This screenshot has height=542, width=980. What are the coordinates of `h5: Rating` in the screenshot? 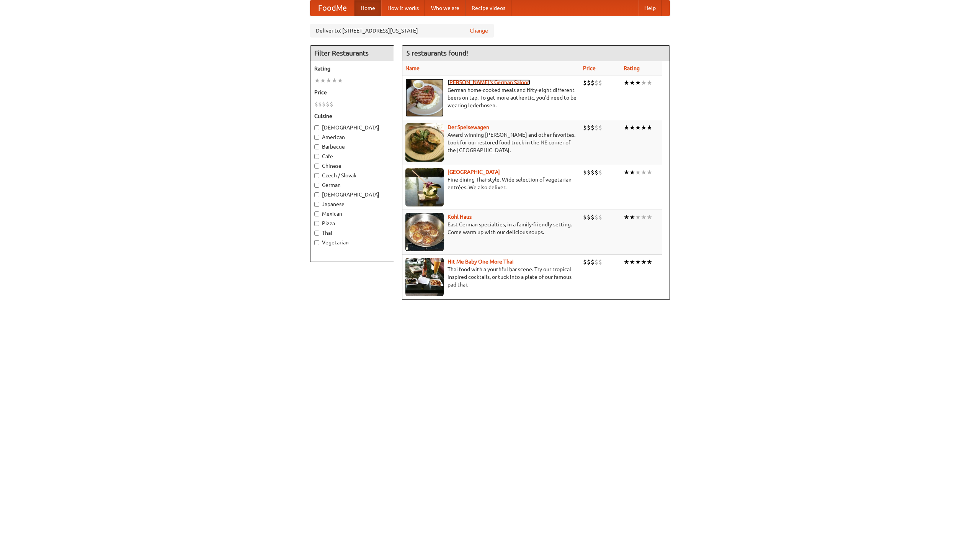 It's located at (352, 69).